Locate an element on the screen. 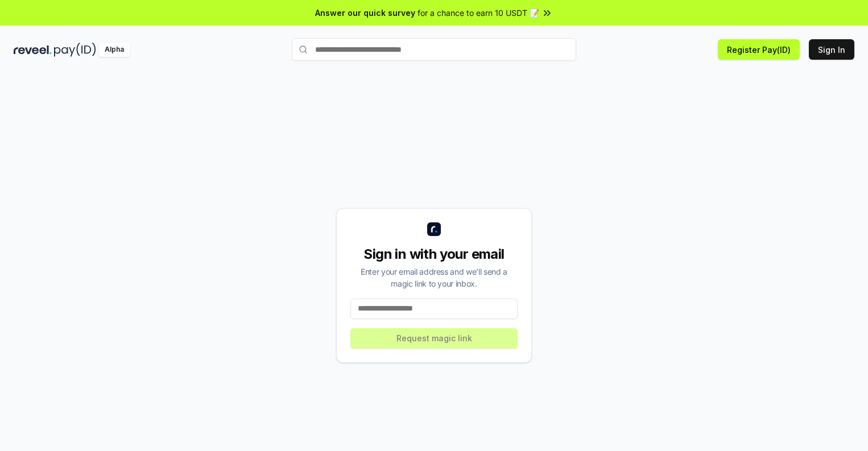 This screenshot has height=451, width=868. img: pay_id is located at coordinates (75, 50).